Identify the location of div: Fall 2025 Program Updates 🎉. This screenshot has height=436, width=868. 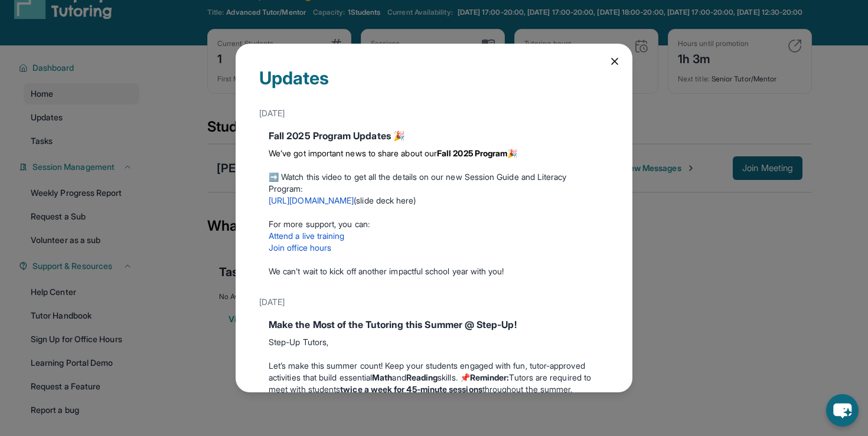
(434, 135).